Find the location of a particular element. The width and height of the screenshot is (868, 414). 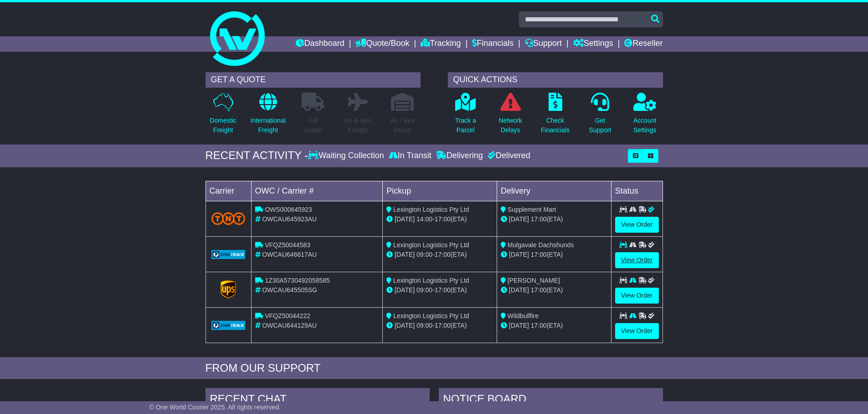

div: Delivering is located at coordinates (459, 156).